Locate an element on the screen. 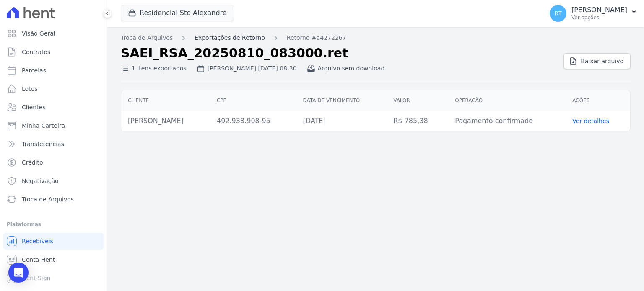  td: 492.938.908-95 is located at coordinates (253, 121).